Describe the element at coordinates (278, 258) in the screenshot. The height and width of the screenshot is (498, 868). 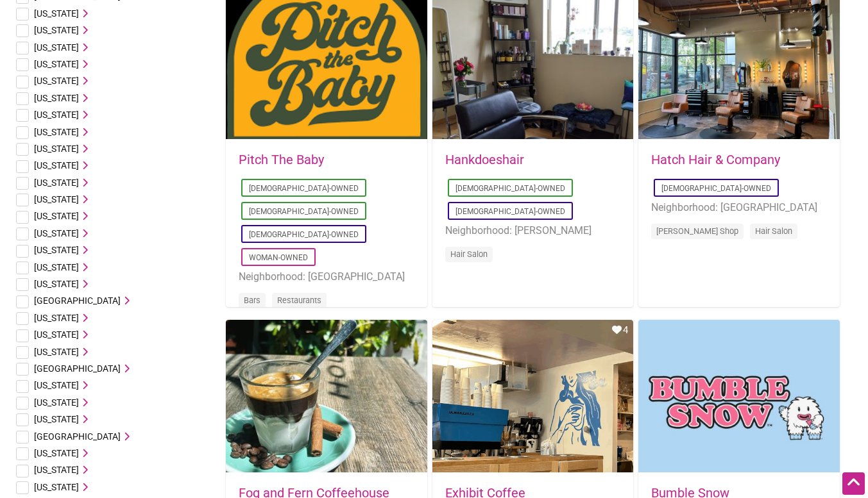
I see `a: Woman-Owned` at that location.